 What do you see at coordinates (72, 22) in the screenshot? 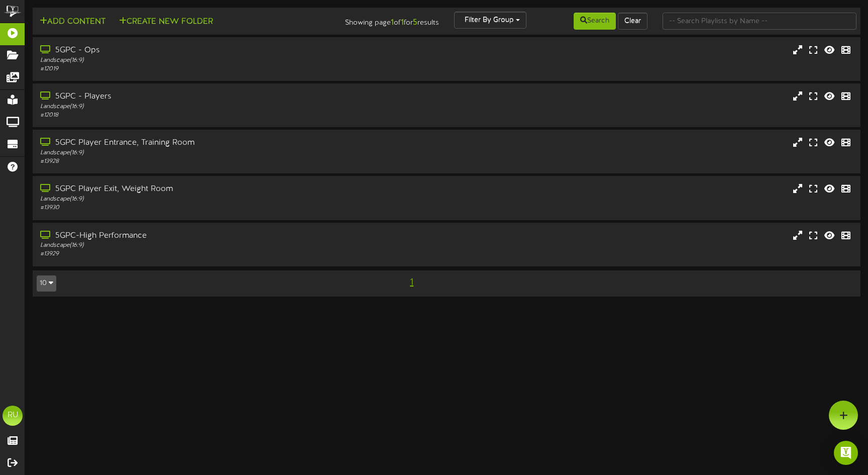
I see `button: Add Content` at bounding box center [72, 22].